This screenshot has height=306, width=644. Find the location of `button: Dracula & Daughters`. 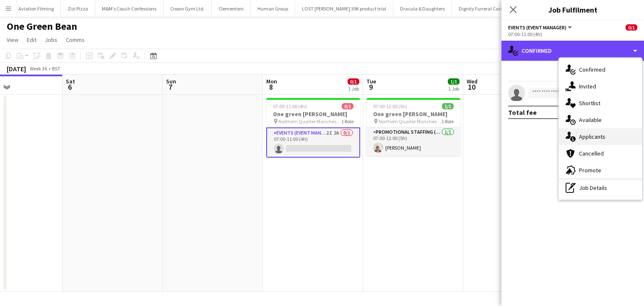

button: Dracula & Daughters is located at coordinates (423, 8).